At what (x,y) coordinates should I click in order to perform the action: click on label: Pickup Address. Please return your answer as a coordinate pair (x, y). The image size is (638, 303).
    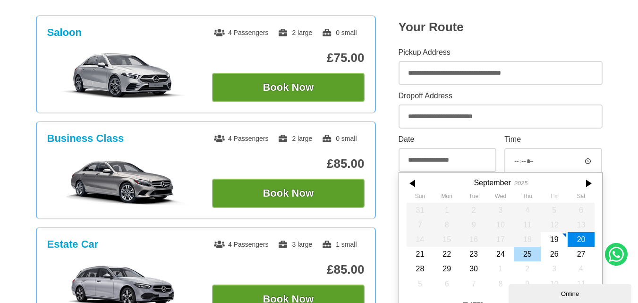
    Looking at the image, I should click on (501, 52).